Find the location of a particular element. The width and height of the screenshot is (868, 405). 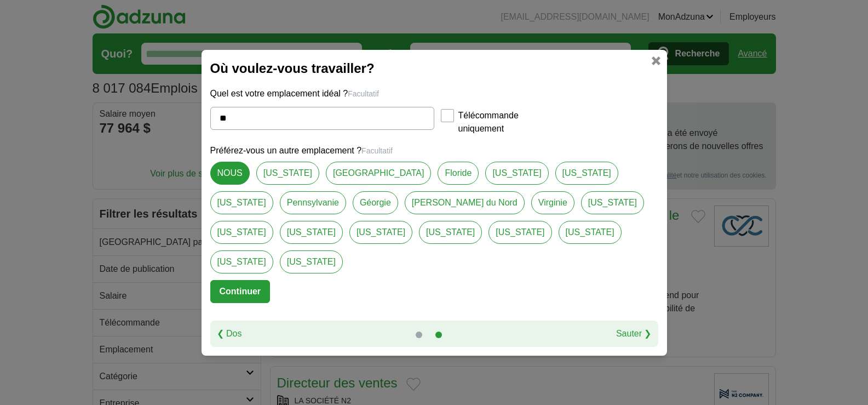

font: Préférez-vous un autre emplacement ? is located at coordinates (286, 150).